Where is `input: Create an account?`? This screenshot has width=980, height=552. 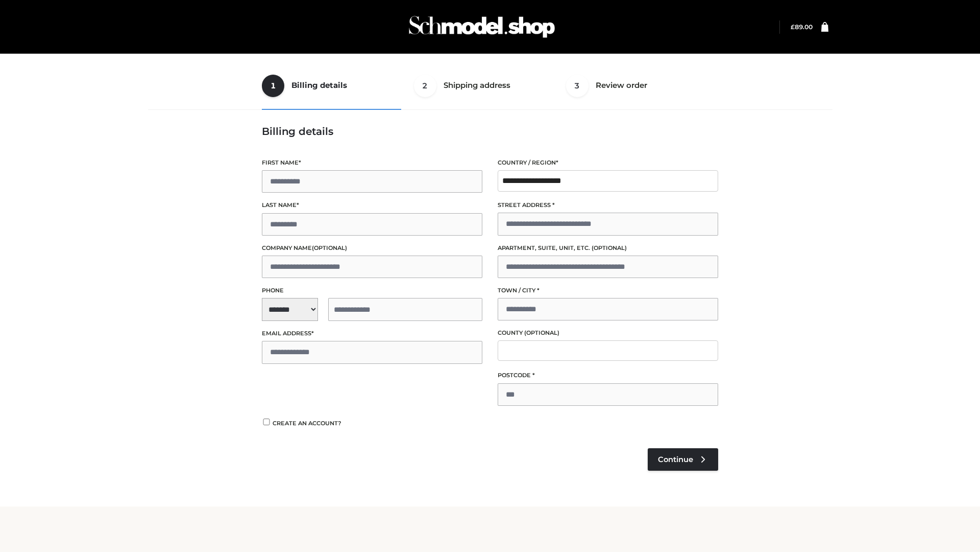 input: Create an account? is located at coordinates (266, 421).